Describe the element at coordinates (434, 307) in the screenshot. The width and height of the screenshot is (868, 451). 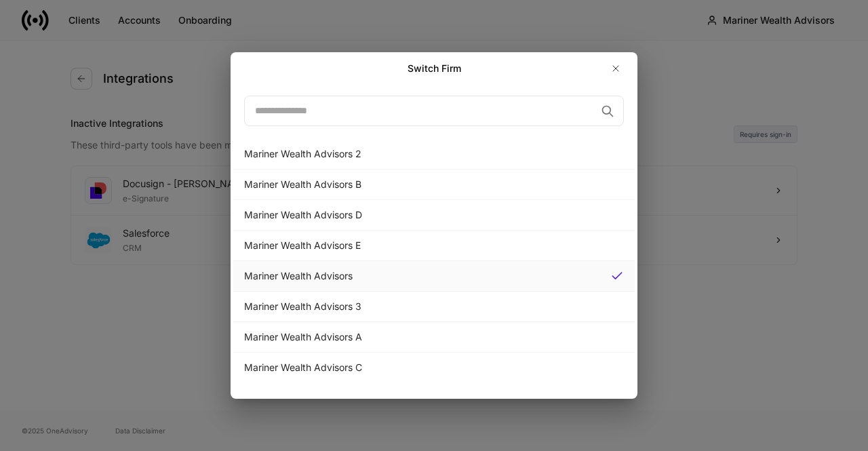
I see `div: Mariner Wealth Advisors 3` at that location.